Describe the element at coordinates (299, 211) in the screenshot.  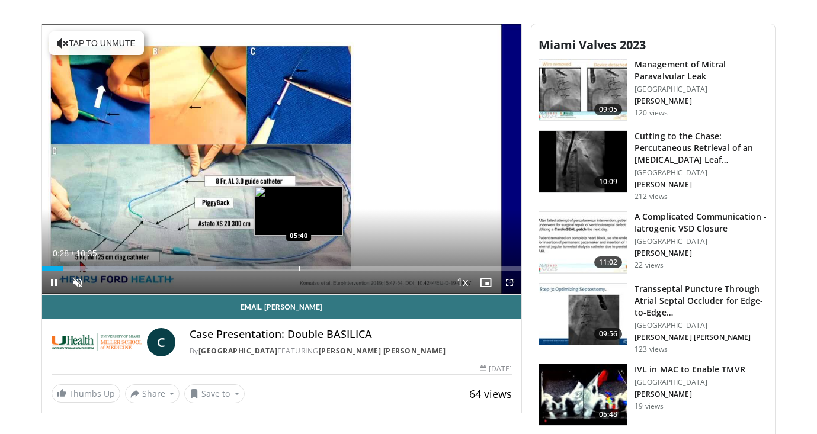
I see `img: image.jpeg` at that location.